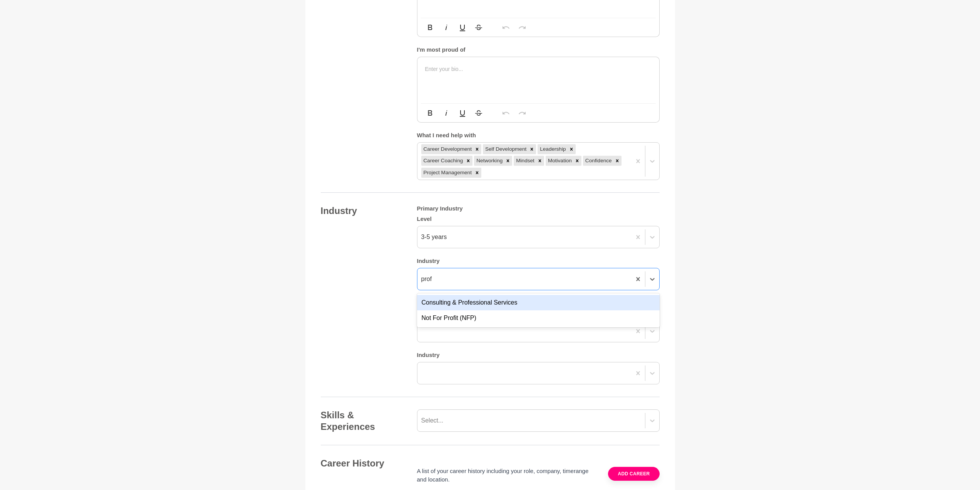 The image size is (980, 490). I want to click on p: A list of your career history including your role, company, timerange and location., so click(508, 475).